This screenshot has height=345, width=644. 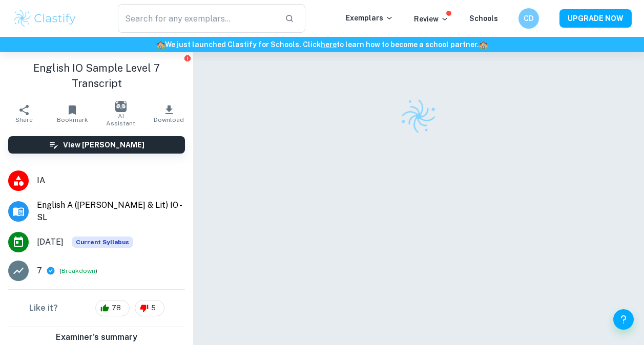 I want to click on button: CD, so click(x=529, y=18).